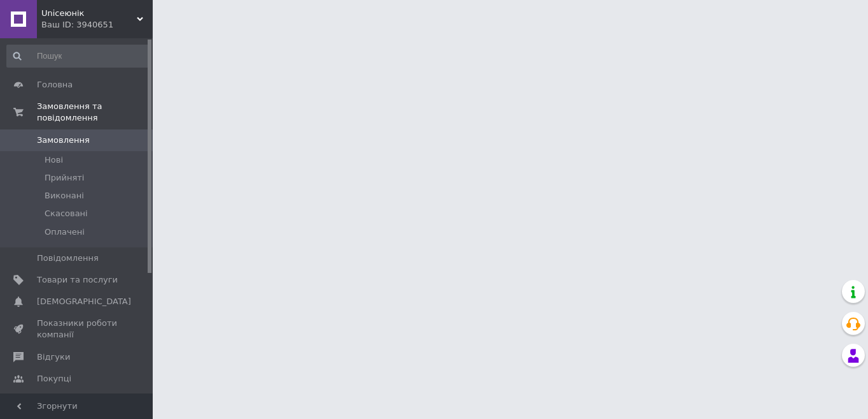 This screenshot has width=868, height=419. Describe the element at coordinates (66, 213) in the screenshot. I see `span: Скасовані` at that location.